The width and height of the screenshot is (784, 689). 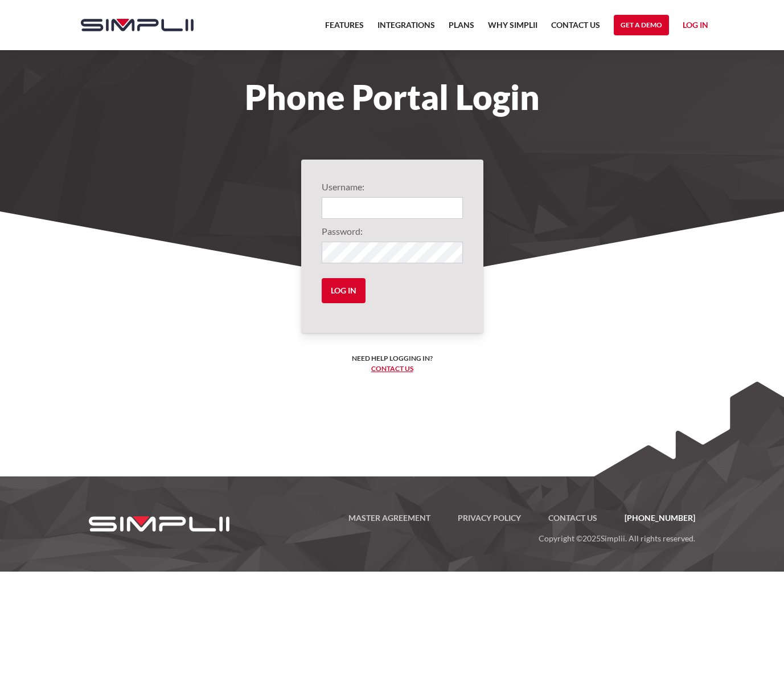 I want to click on a: Integrations, so click(x=406, y=29).